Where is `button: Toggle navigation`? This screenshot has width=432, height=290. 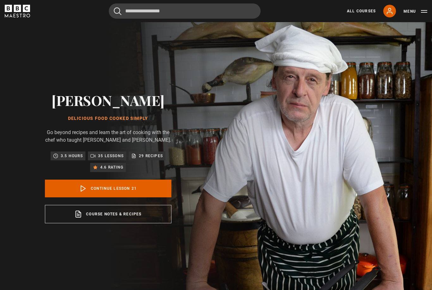 button: Toggle navigation is located at coordinates (416, 11).